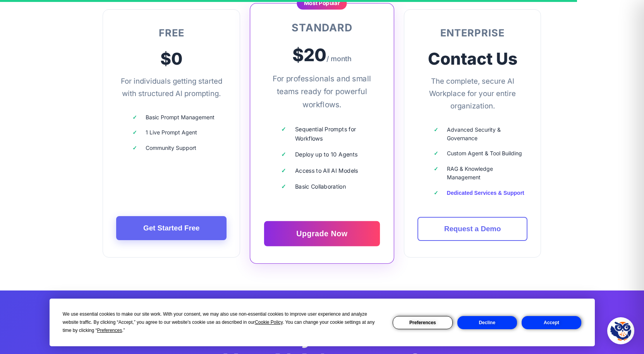 Image resolution: width=644 pixels, height=354 pixels. Describe the element at coordinates (321, 55) in the screenshot. I see `div: $20` at that location.